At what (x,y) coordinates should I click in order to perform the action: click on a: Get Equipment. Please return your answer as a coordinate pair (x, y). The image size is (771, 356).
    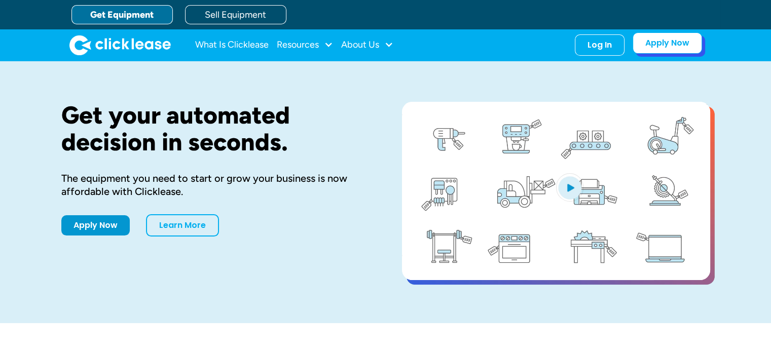
    Looking at the image, I should click on (122, 15).